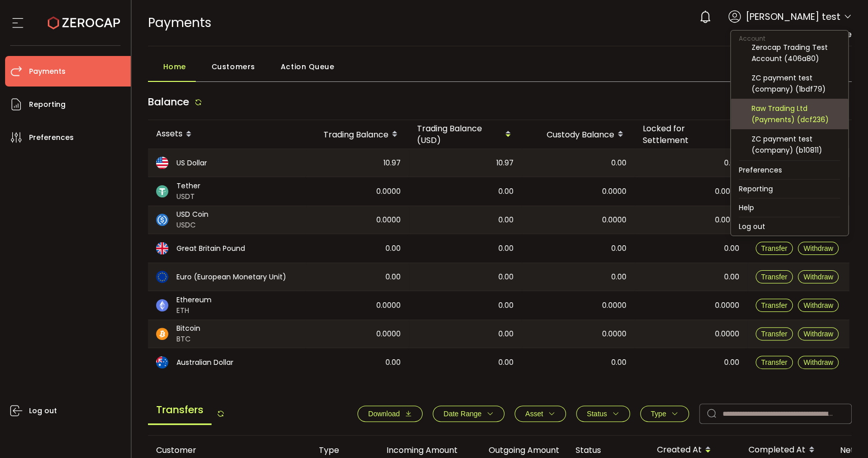 The width and height of the screenshot is (868, 458). I want to click on div: Custody Balance, so click(578, 134).